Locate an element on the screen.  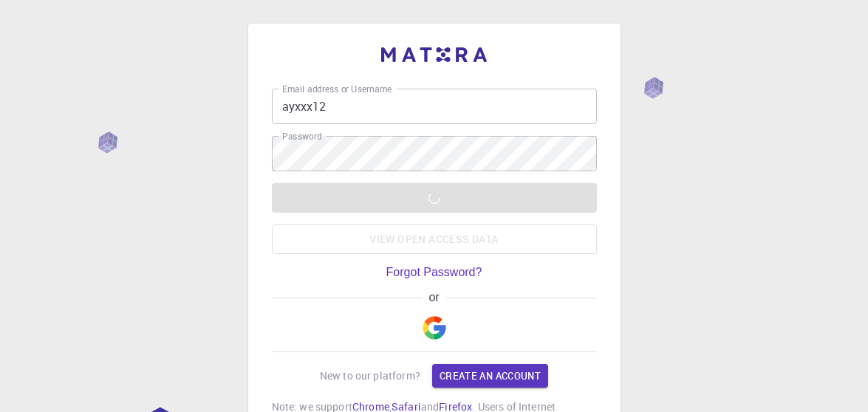
a: Forgot Password? is located at coordinates (434, 272).